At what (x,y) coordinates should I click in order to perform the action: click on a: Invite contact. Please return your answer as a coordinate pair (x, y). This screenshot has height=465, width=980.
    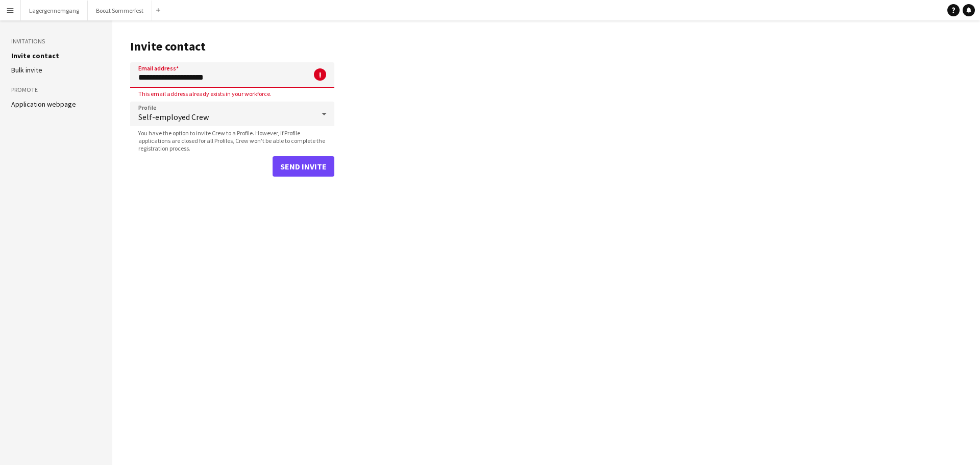
    Looking at the image, I should click on (35, 56).